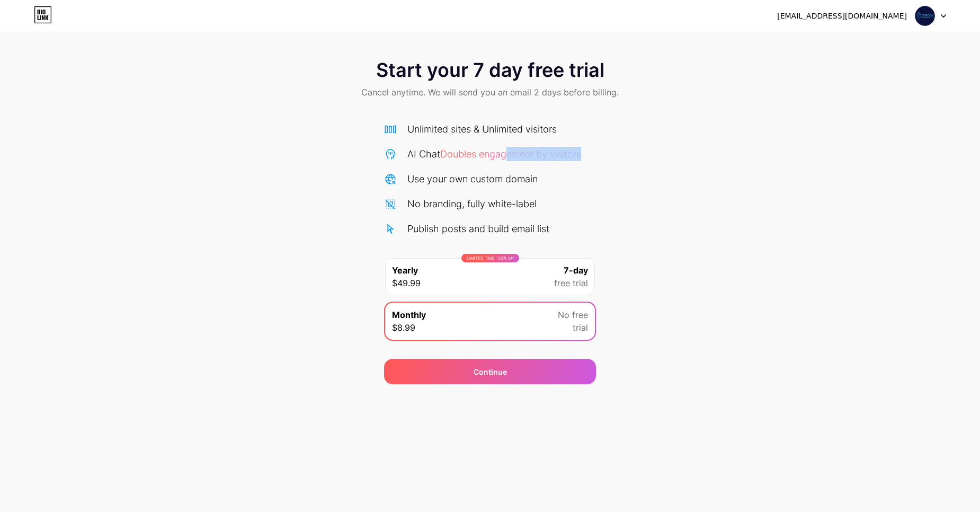 Image resolution: width=980 pixels, height=512 pixels. What do you see at coordinates (510, 153) in the screenshot?
I see `span: Doubles engagement by visitors` at bounding box center [510, 153].